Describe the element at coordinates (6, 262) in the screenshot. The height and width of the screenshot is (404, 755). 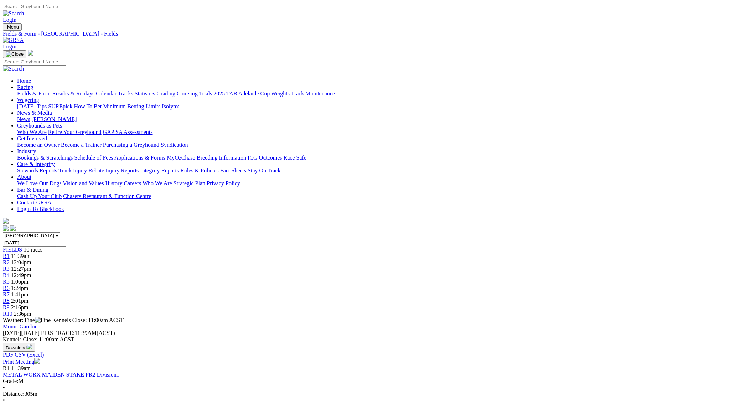
I see `span: R2` at that location.